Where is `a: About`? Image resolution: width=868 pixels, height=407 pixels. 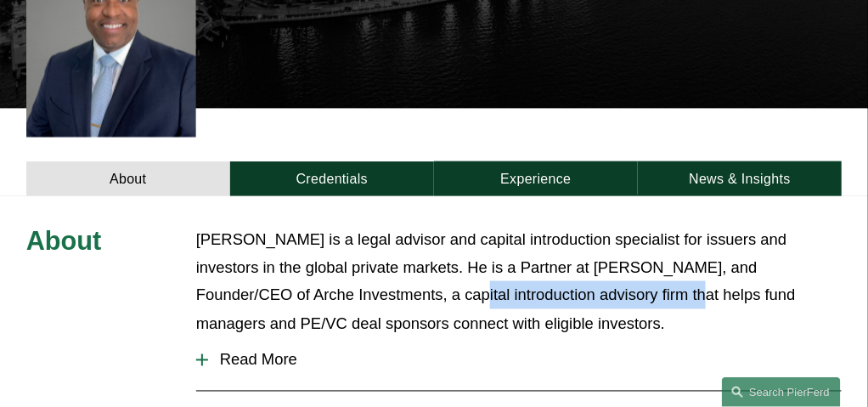
a: About is located at coordinates (128, 178).